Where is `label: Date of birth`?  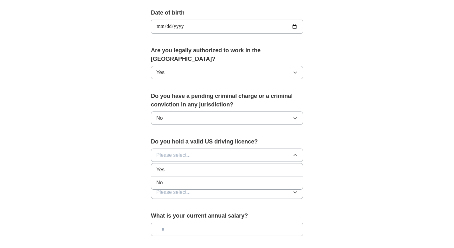
label: Date of birth is located at coordinates (227, 13).